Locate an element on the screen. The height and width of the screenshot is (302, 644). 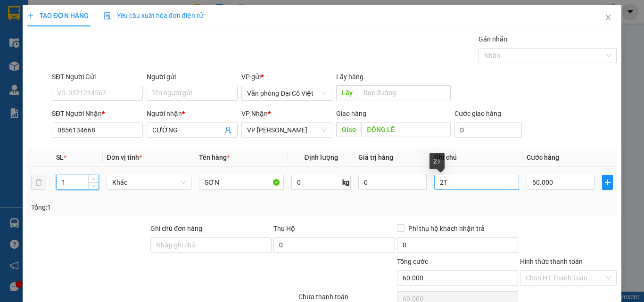
input: 0 is located at coordinates (392, 182).